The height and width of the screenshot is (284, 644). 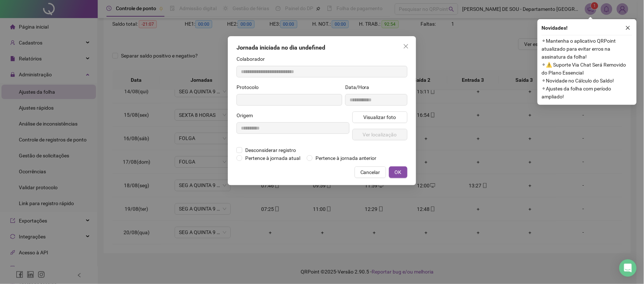 I want to click on div: Jornada iniciada no dia undefined, so click(x=322, y=48).